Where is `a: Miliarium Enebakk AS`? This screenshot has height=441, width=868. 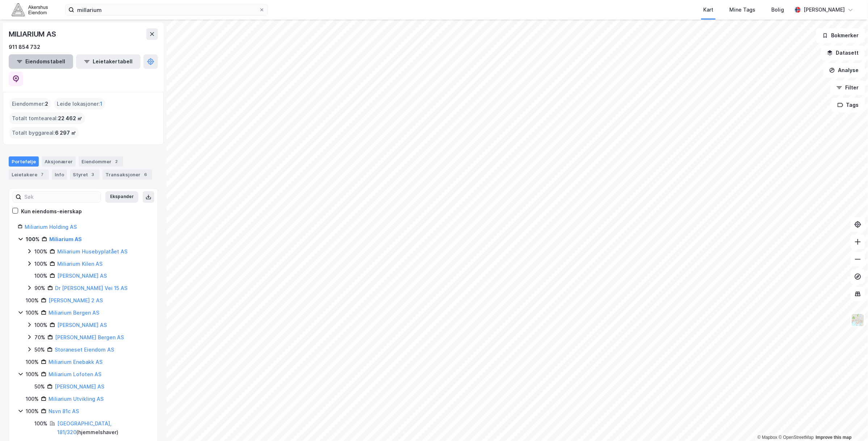
a: Miliarium Enebakk AS is located at coordinates (76, 362).